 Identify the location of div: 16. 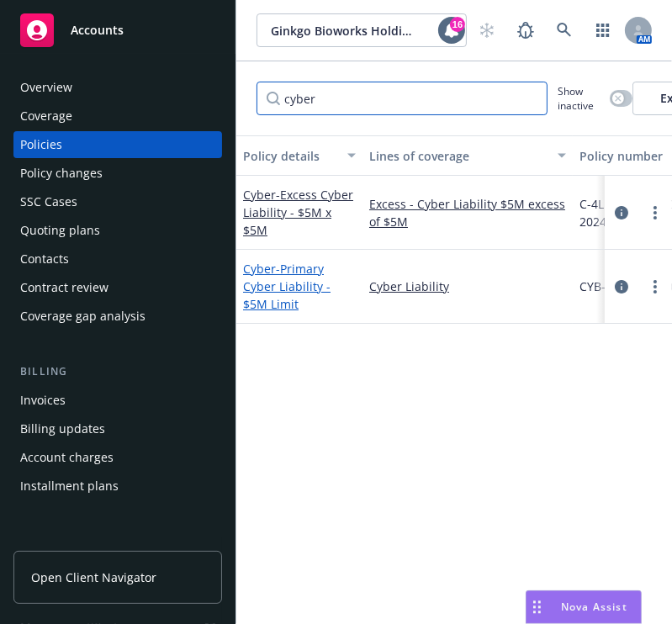
(458, 25).